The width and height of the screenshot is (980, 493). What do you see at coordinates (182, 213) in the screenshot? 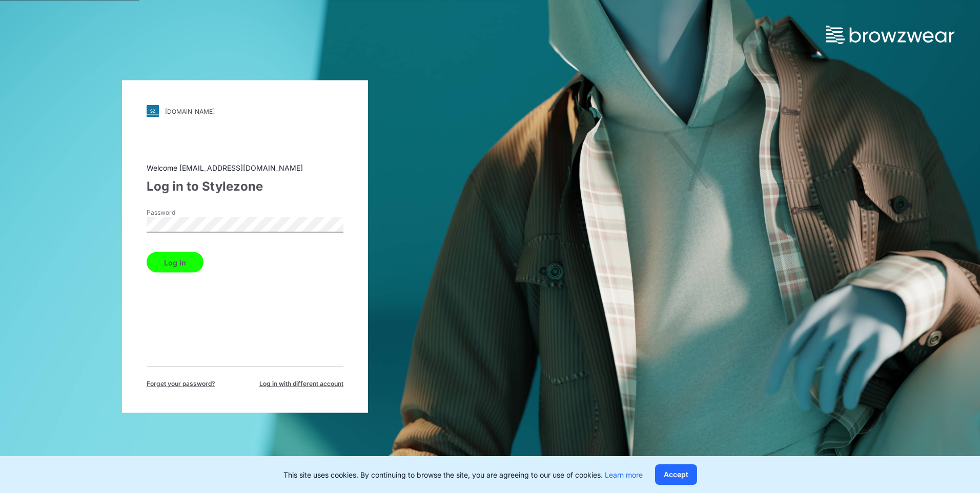
I see `label: Password` at bounding box center [182, 213].